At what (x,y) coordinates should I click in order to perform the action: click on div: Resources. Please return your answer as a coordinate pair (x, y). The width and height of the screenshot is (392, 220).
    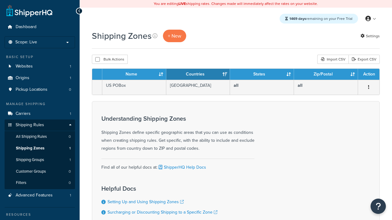
    Looking at the image, I should click on (40, 215).